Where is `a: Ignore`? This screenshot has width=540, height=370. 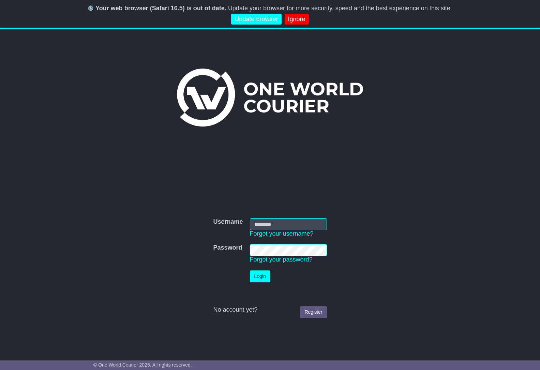
a: Ignore is located at coordinates (296, 19).